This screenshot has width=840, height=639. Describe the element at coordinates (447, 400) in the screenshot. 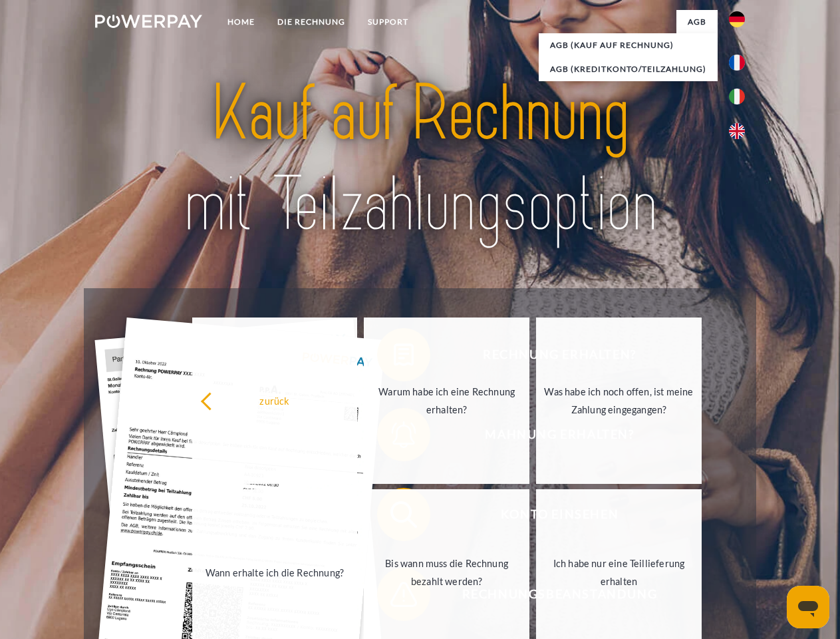

I see `div: Warum habe ich eine Rechnung erhalten?` at that location.